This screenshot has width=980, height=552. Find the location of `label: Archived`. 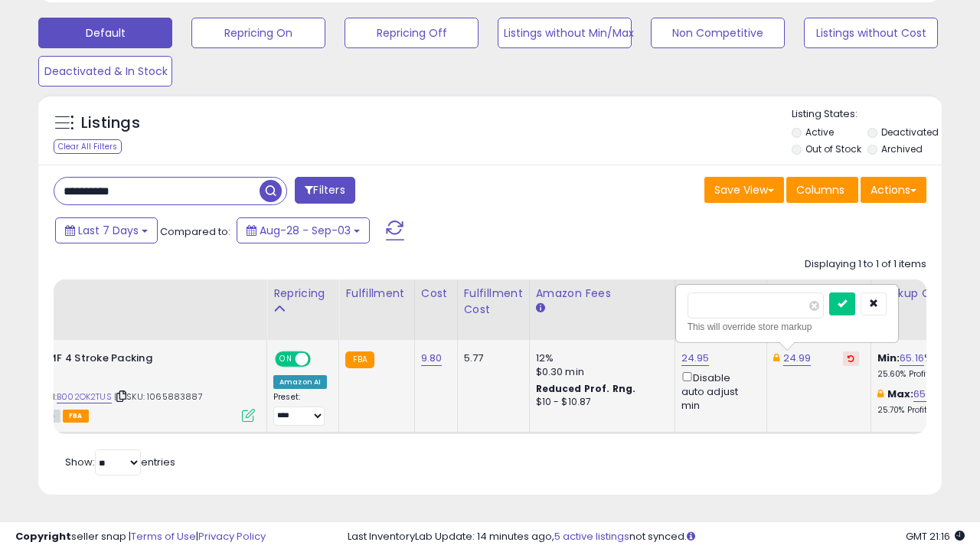

label: Archived is located at coordinates (902, 148).